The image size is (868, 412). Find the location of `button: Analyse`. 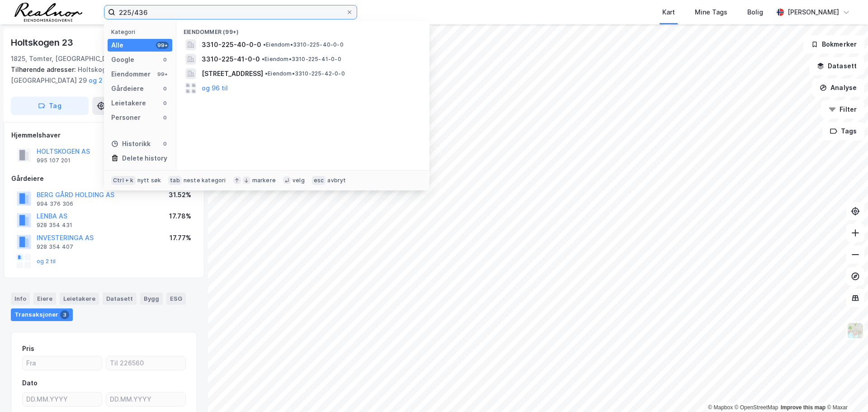

button: Analyse is located at coordinates (838, 87).